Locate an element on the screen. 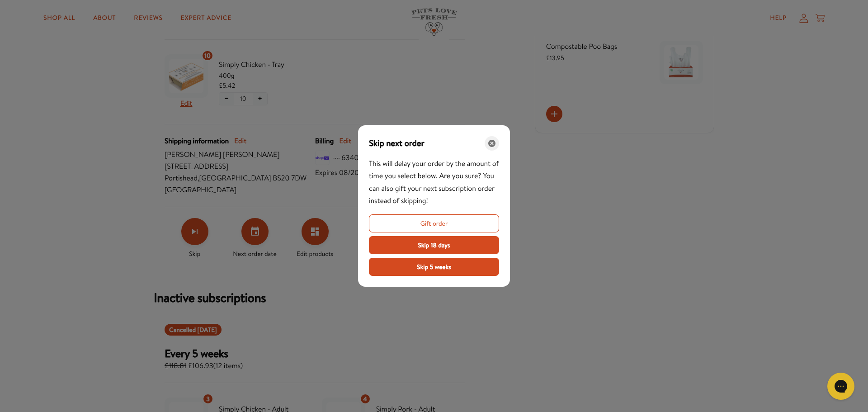 The width and height of the screenshot is (868, 412). span: Gift order is located at coordinates (434, 223).